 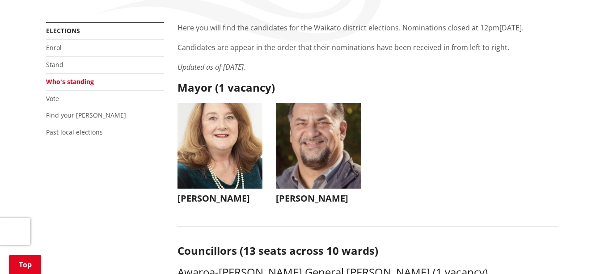 What do you see at coordinates (226, 87) in the screenshot?
I see `strong: Mayor (1 vacancy)` at bounding box center [226, 87].